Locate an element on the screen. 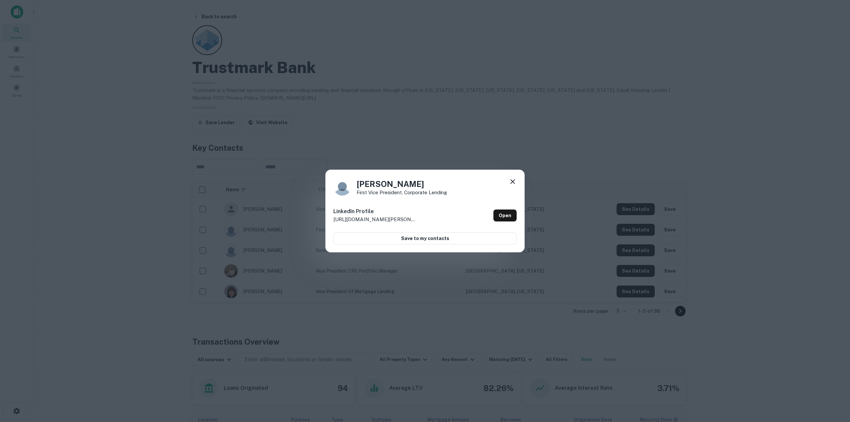  img: 9c8pery4andzj6ohjkjp54ma2 is located at coordinates (342, 187).